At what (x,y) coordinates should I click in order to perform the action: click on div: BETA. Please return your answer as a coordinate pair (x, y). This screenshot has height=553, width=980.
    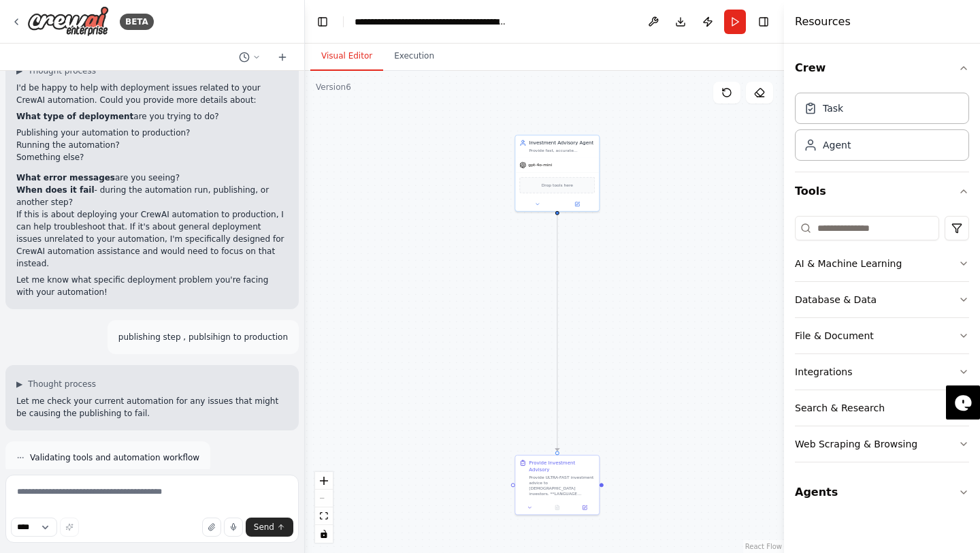
    Looking at the image, I should click on (137, 22).